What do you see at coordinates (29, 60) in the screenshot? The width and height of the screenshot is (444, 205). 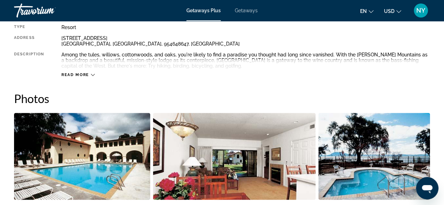 I see `div: Description` at bounding box center [29, 60].